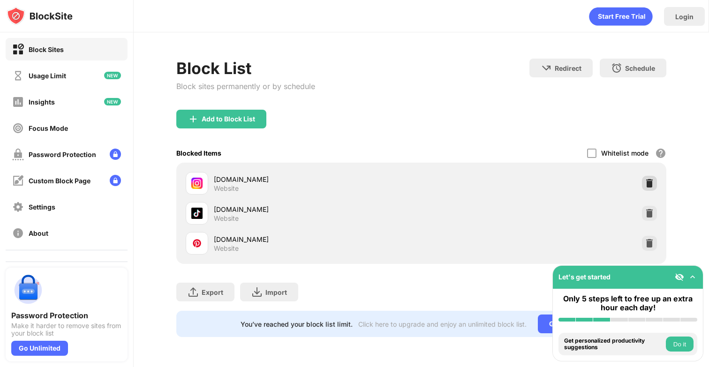 The image size is (709, 367). What do you see at coordinates (228, 119) in the screenshot?
I see `div: Add to Block List` at bounding box center [228, 119].